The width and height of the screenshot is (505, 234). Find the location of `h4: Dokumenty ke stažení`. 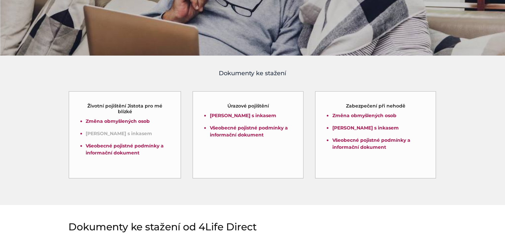

h4: Dokumenty ke stažení is located at coordinates (253, 73).